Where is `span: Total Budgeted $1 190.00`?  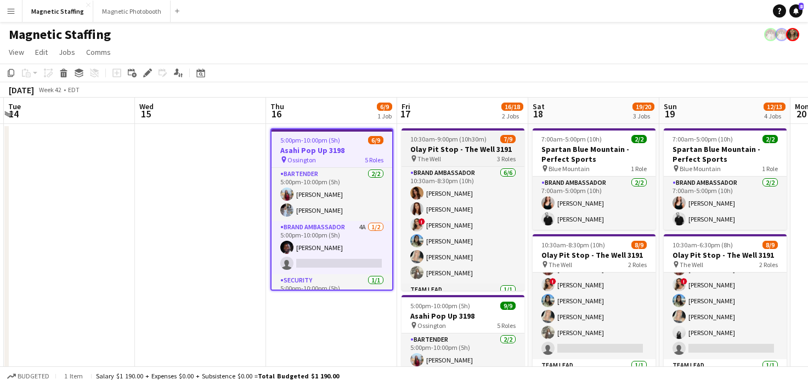
span: Total Budgeted $1 190.00 is located at coordinates (298, 376).